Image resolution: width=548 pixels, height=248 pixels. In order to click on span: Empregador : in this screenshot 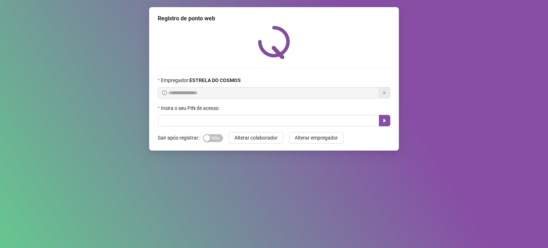, I will do `click(201, 80)`.